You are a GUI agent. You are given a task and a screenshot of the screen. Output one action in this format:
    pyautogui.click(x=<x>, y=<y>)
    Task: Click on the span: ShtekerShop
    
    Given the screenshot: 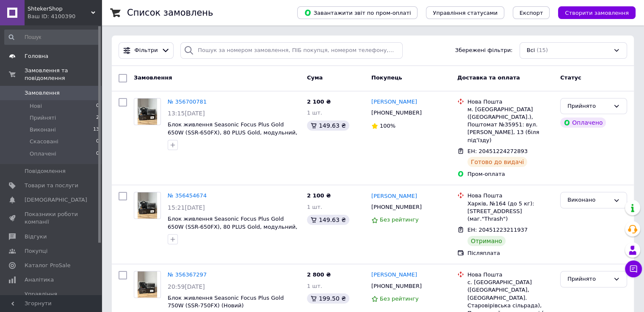 What is the action you would take?
    pyautogui.click(x=59, y=9)
    